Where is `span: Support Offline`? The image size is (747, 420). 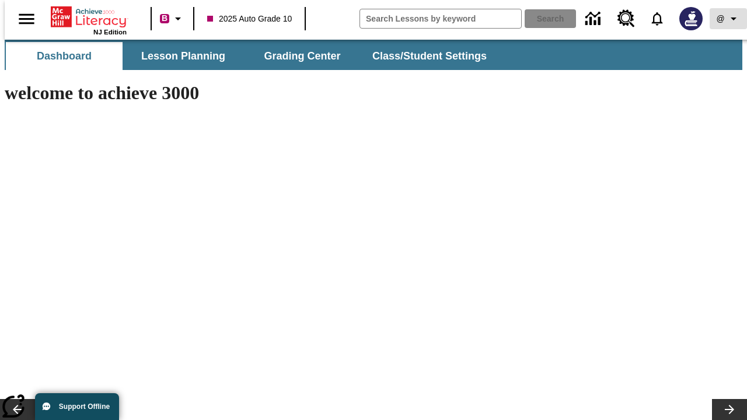
span: Support Offline is located at coordinates (84, 407).